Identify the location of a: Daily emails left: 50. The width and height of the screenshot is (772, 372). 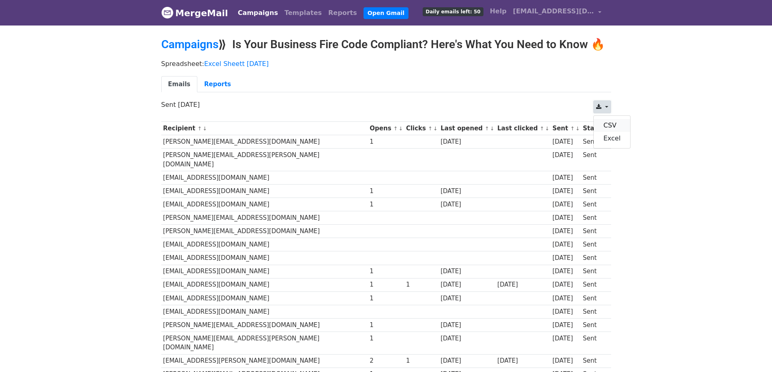
(453, 11).